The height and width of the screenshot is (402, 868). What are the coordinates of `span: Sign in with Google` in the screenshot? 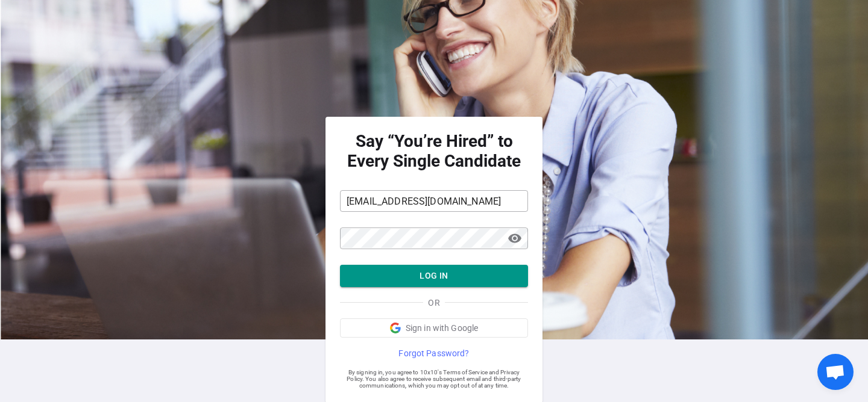 It's located at (442, 328).